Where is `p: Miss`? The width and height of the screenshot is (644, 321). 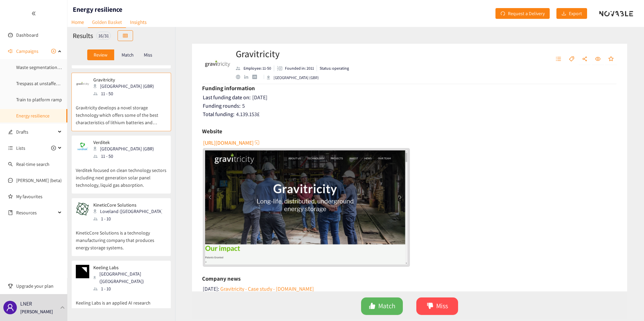
p: Miss is located at coordinates (148, 55).